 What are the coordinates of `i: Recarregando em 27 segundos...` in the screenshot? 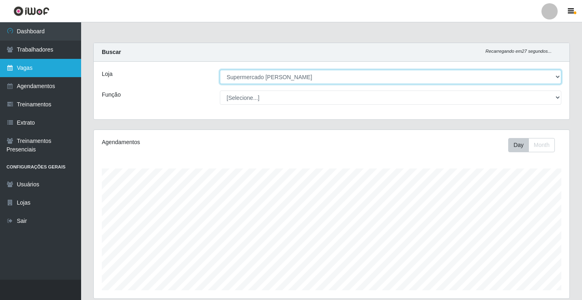 It's located at (518, 51).